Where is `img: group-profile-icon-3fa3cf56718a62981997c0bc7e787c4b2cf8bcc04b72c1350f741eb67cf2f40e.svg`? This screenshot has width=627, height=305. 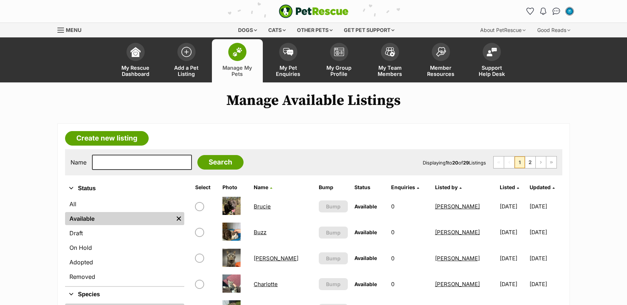
img: group-profile-icon-3fa3cf56718a62981997c0bc7e787c4b2cf8bcc04b72c1350f741eb67cf2f40e.svg is located at coordinates (339, 52).